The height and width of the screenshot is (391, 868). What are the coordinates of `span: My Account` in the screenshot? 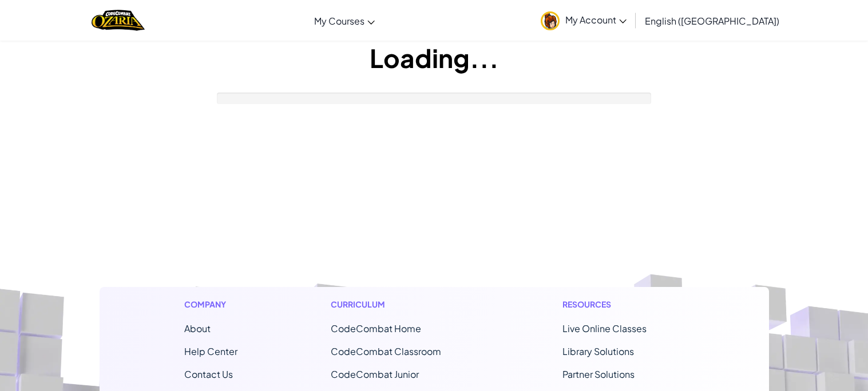 It's located at (596, 20).